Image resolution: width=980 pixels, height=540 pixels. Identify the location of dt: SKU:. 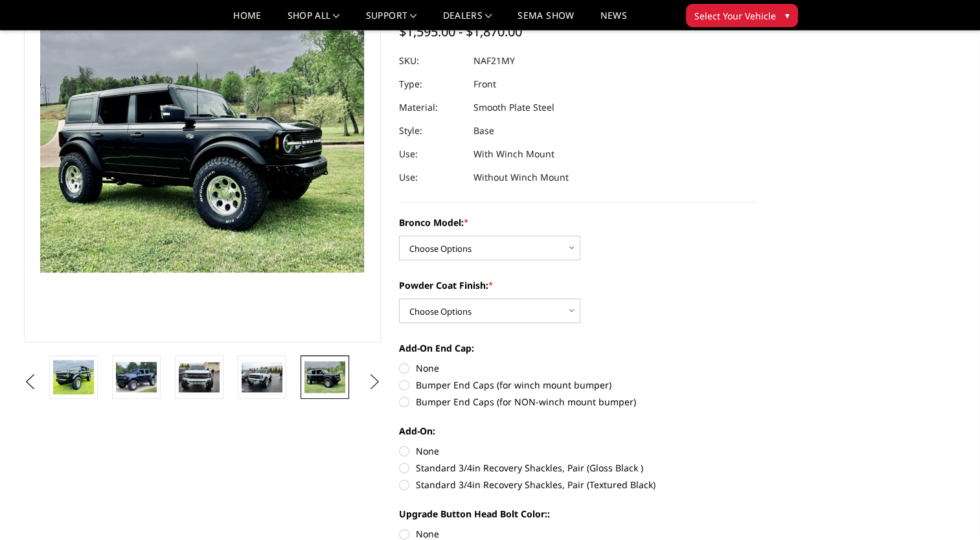
(431, 61).